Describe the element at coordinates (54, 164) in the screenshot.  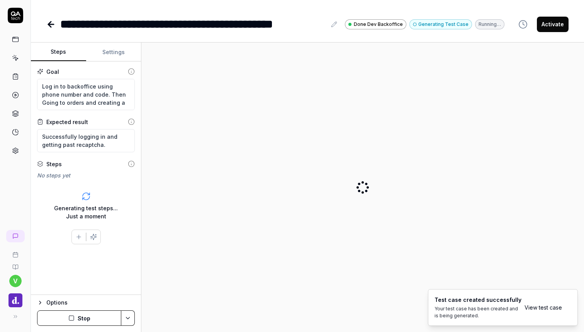
I see `div: Steps` at that location.